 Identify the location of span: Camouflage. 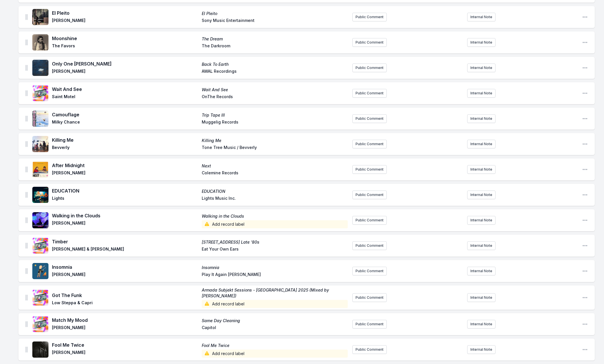
(125, 115).